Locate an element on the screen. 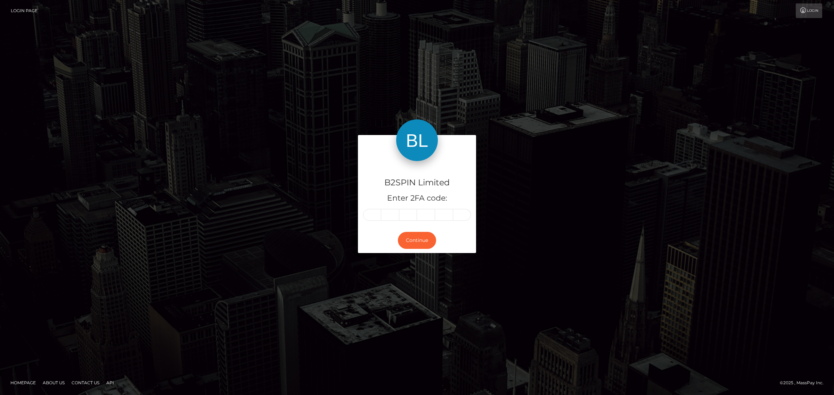  a: About Us is located at coordinates (54, 383).